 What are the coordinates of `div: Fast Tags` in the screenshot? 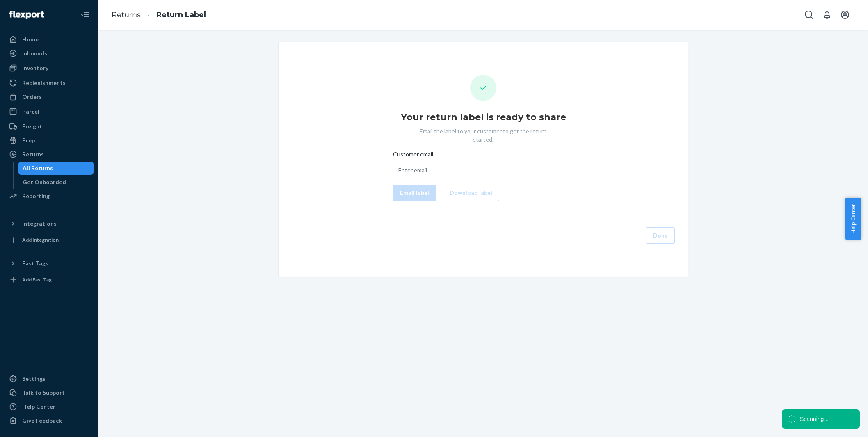 It's located at (36, 263).